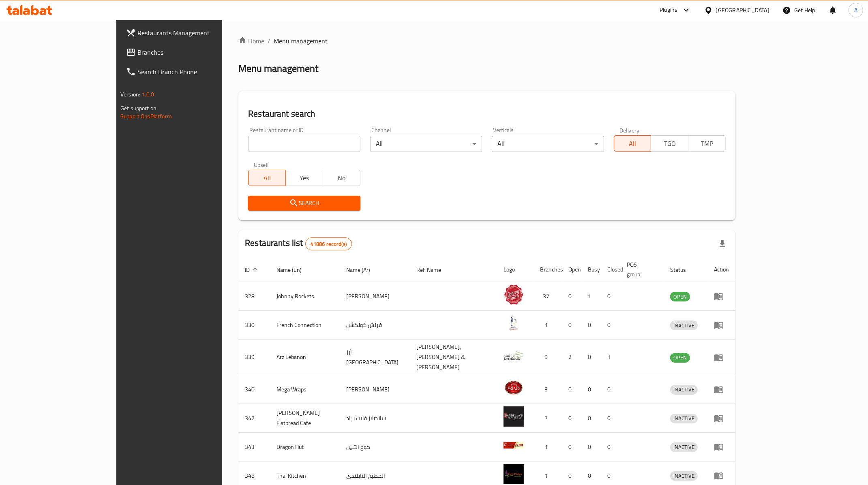 The image size is (868, 485). Describe the element at coordinates (304, 178) in the screenshot. I see `button: Yes` at that location.